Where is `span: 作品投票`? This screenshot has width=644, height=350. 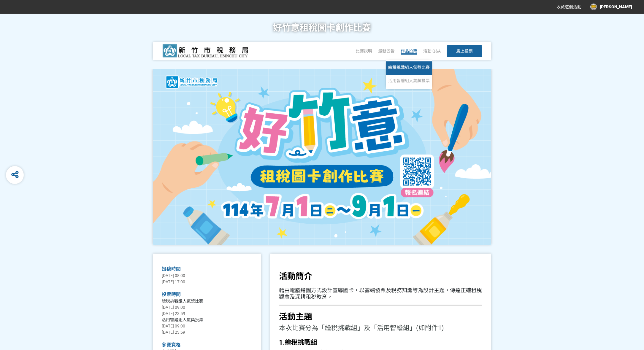 span: 作品投票 is located at coordinates (409, 51).